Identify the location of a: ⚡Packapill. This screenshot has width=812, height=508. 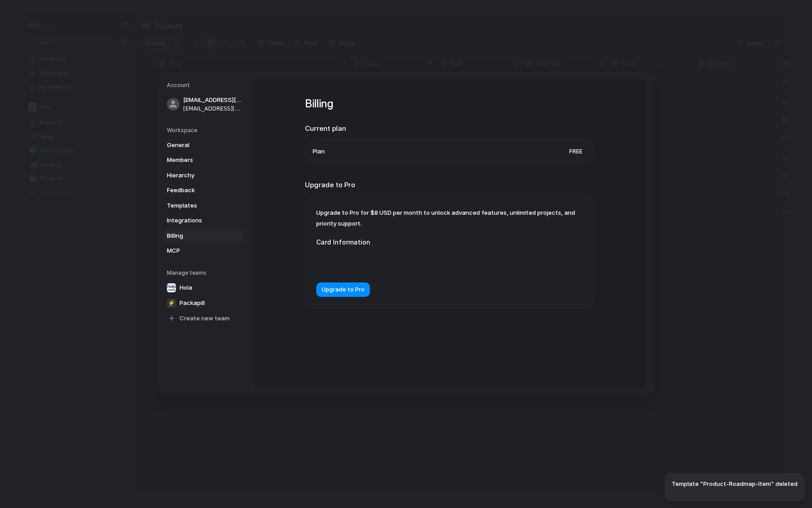
(204, 303).